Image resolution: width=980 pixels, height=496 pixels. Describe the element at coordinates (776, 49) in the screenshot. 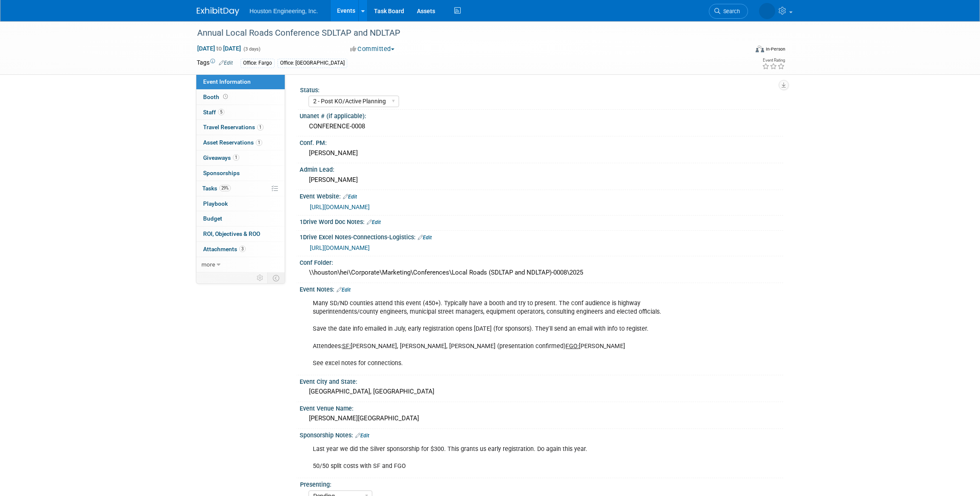

I see `div: In-Person` at that location.